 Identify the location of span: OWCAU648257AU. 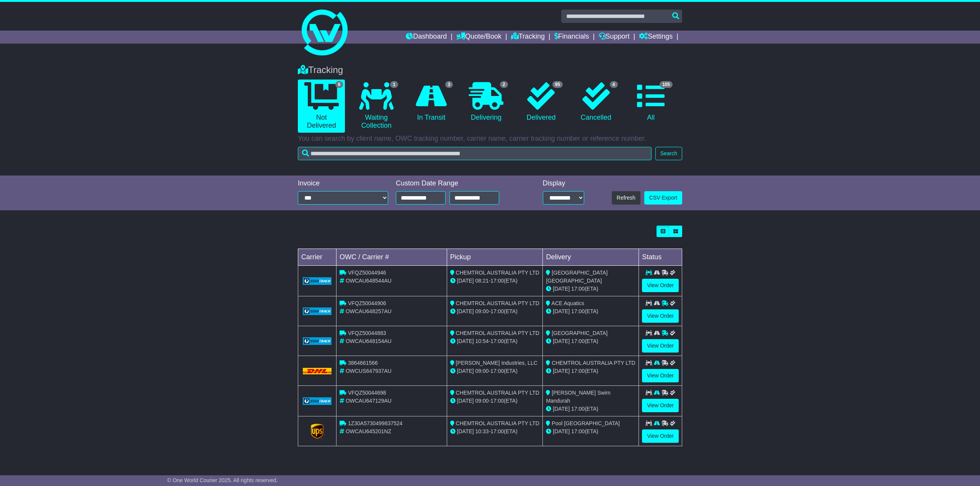
(369, 311).